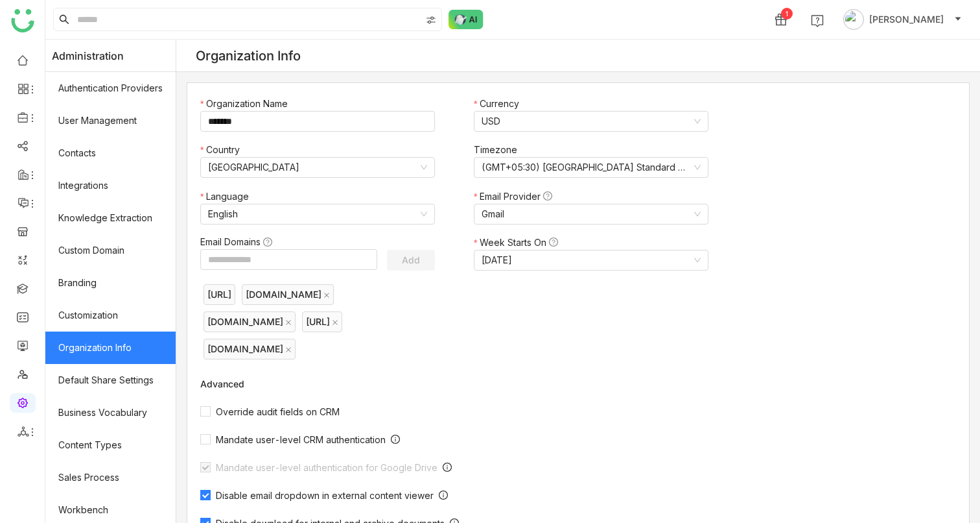 Image resolution: width=980 pixels, height=523 pixels. What do you see at coordinates (110, 251) in the screenshot?
I see `a: Custom Domain` at bounding box center [110, 251].